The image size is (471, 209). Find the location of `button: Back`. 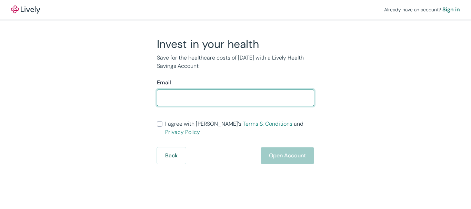

button: Back is located at coordinates (171, 156).